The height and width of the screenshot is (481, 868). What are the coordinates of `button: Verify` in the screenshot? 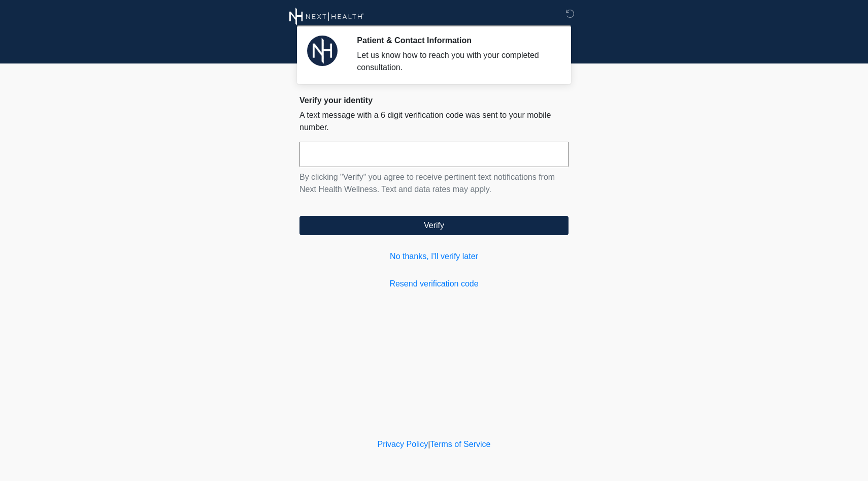 It's located at (434, 226).